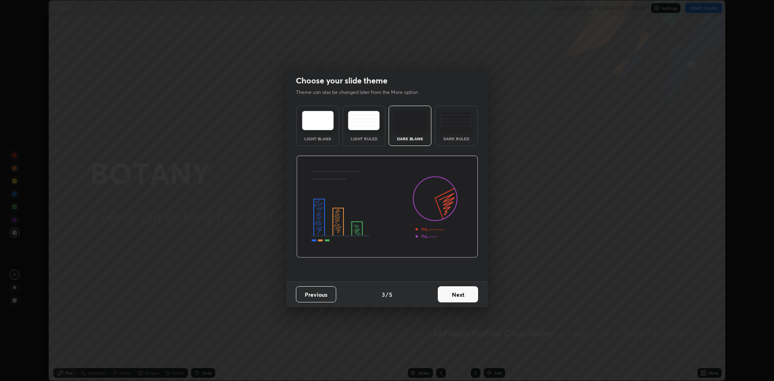  What do you see at coordinates (456, 139) in the screenshot?
I see `div: Dark Ruled` at bounding box center [456, 139].